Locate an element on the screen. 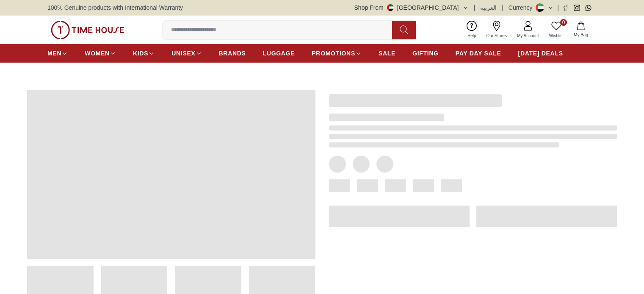 The width and height of the screenshot is (644, 294). button: My Bag is located at coordinates (581, 30).